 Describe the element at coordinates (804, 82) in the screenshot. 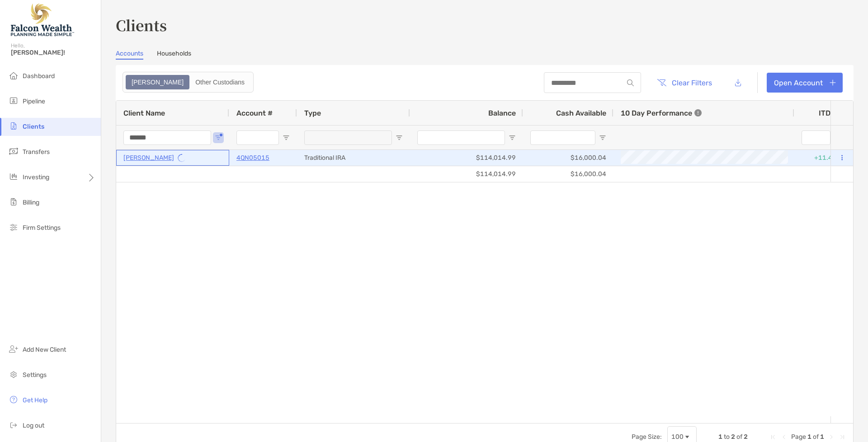

I see `a: Open Account` at that location.